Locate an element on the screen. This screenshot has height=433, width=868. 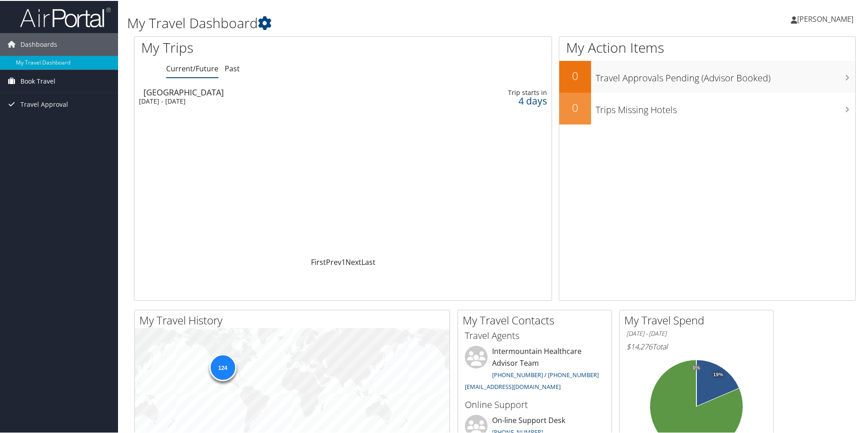
span: $14,276 is located at coordinates (639, 345).